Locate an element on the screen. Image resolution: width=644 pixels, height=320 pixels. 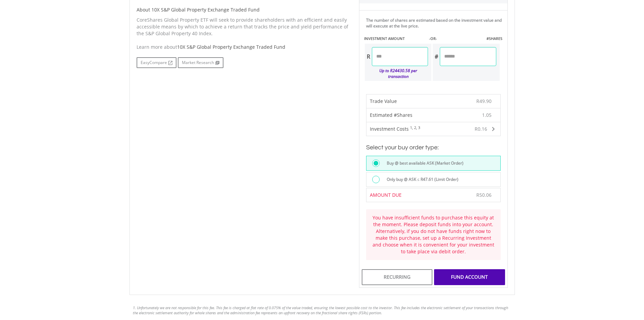
label: Only buy @ ASK ≤ R47.61 (Limit Order) is located at coordinates (420, 180).